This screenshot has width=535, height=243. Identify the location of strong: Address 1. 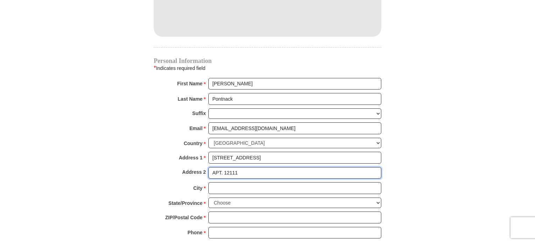
(191, 158).